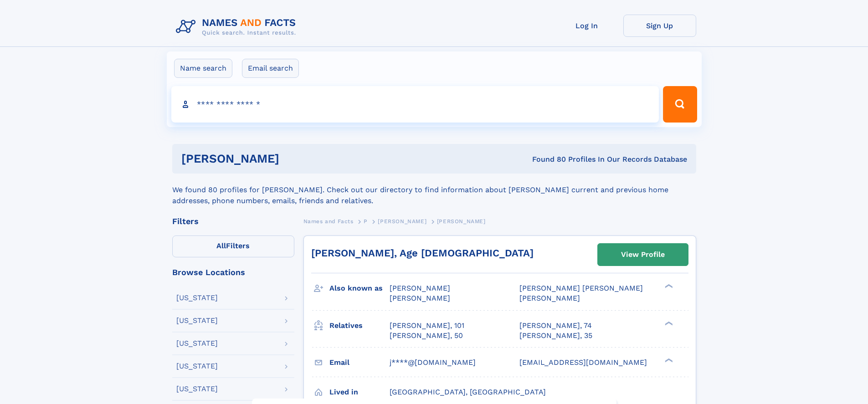  I want to click on a: Sign Up, so click(660, 26).